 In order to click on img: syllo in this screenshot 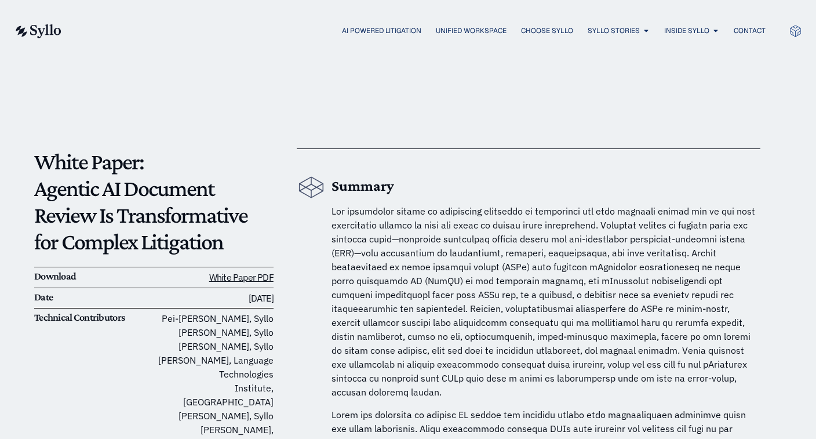, I will do `click(38, 31)`.